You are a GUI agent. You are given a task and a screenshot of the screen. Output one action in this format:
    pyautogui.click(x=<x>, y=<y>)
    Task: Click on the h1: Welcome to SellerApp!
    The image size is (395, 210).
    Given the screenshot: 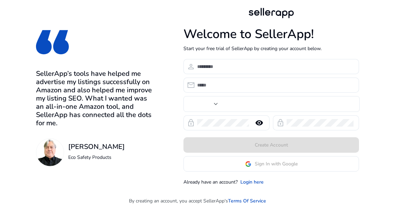 What is the action you would take?
    pyautogui.click(x=271, y=34)
    